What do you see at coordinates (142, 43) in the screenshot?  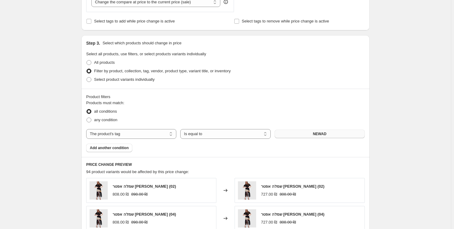 I see `p: Select which products should change in price` at bounding box center [142, 43].